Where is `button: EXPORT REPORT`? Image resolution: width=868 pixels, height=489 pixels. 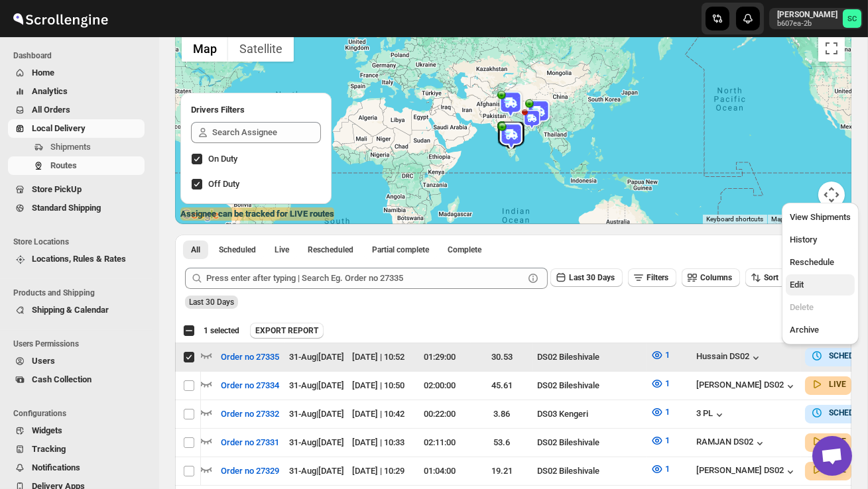 button: EXPORT REPORT is located at coordinates (286, 331).